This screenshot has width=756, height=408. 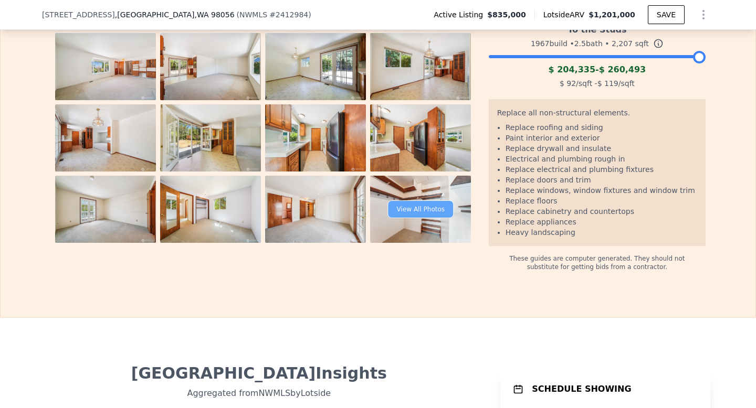 I want to click on li: Replace doors and trim, so click(x=601, y=180).